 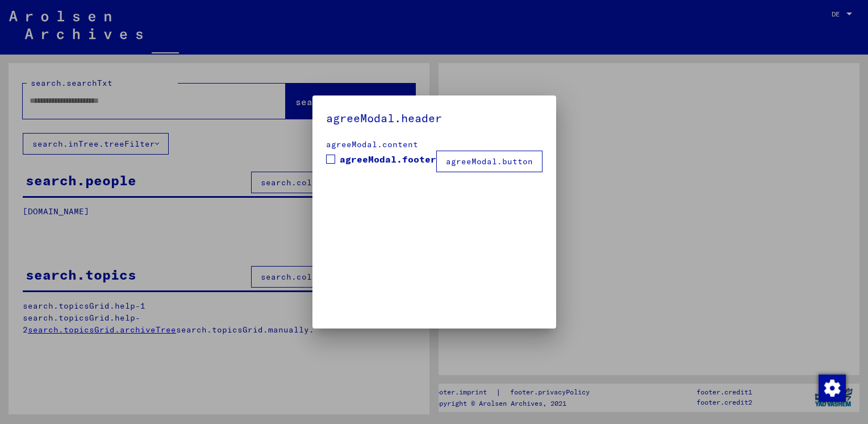 What do you see at coordinates (434, 144) in the screenshot?
I see `div: agreeModal.content` at bounding box center [434, 144].